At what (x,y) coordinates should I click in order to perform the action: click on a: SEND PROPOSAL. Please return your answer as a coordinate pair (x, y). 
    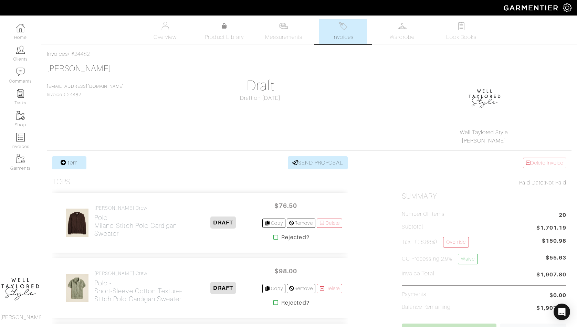
    Looking at the image, I should click on (318, 163).